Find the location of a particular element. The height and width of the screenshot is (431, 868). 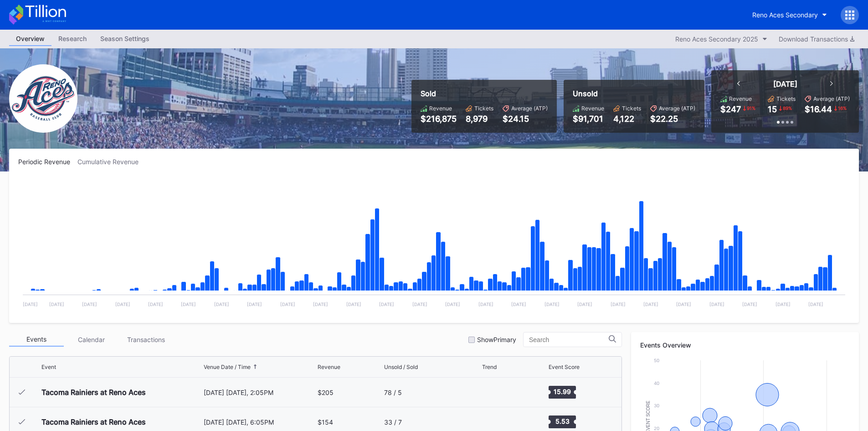

div: Event is located at coordinates (48, 367).